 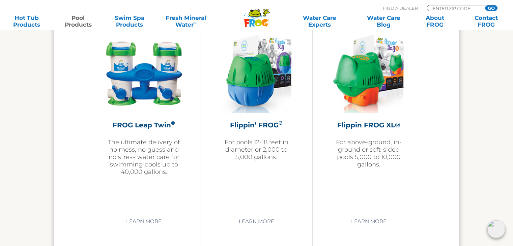 What do you see at coordinates (144, 157) in the screenshot?
I see `p: The ultimate delivery of no mess, no guess and no stress water care for swimming pools up to 40,0...` at bounding box center [144, 157].